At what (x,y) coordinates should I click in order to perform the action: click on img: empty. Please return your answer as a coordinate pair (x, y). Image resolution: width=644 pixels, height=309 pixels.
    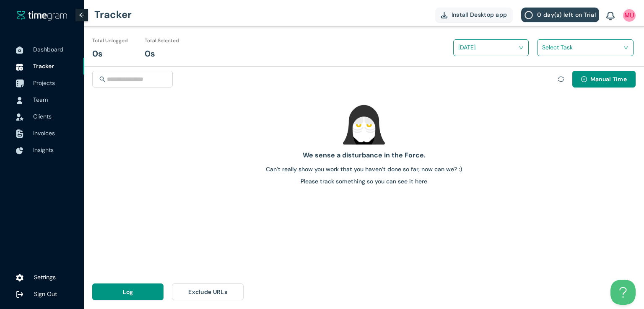
    Looking at the image, I should click on (364, 125).